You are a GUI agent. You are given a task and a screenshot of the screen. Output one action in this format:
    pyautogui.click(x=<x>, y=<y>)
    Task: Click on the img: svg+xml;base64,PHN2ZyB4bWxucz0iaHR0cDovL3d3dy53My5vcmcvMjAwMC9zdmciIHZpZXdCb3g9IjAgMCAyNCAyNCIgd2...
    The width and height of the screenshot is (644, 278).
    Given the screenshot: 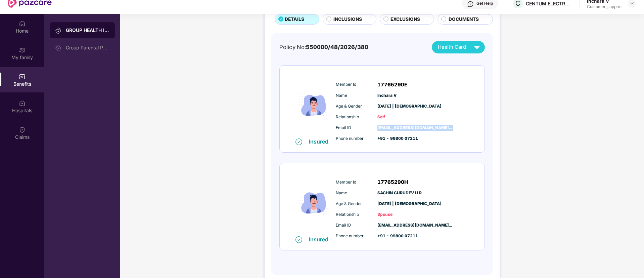 What is the action you would take?
    pyautogui.click(x=477, y=47)
    